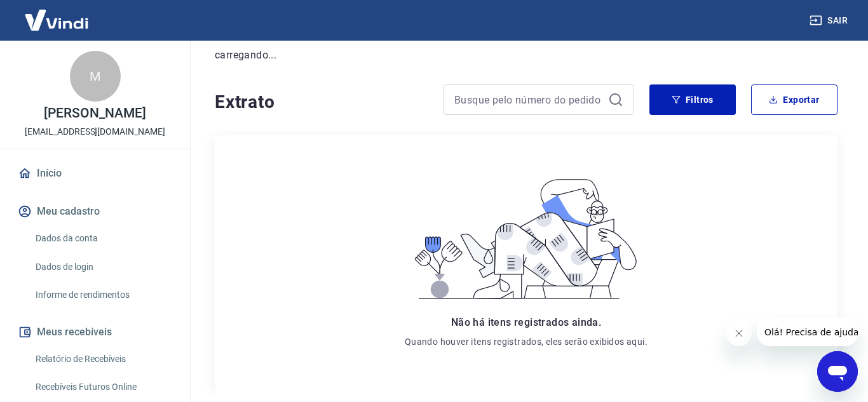 Image resolution: width=868 pixels, height=402 pixels. I want to click on div: M, so click(95, 76).